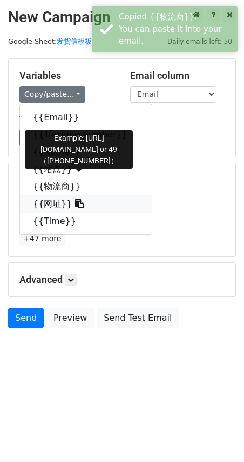 The width and height of the screenshot is (244, 462). Describe the element at coordinates (26, 318) in the screenshot. I see `a: Send` at that location.